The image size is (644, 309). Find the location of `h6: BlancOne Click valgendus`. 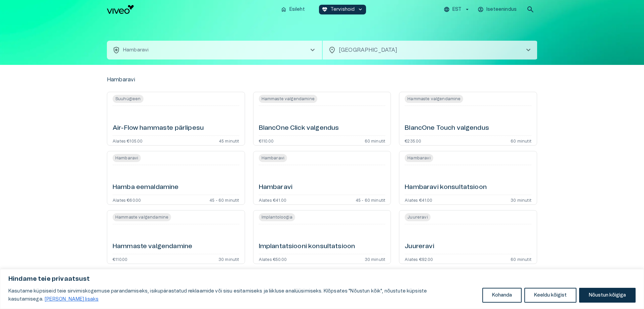

h6: BlancOne Click valgendus is located at coordinates (299, 128).